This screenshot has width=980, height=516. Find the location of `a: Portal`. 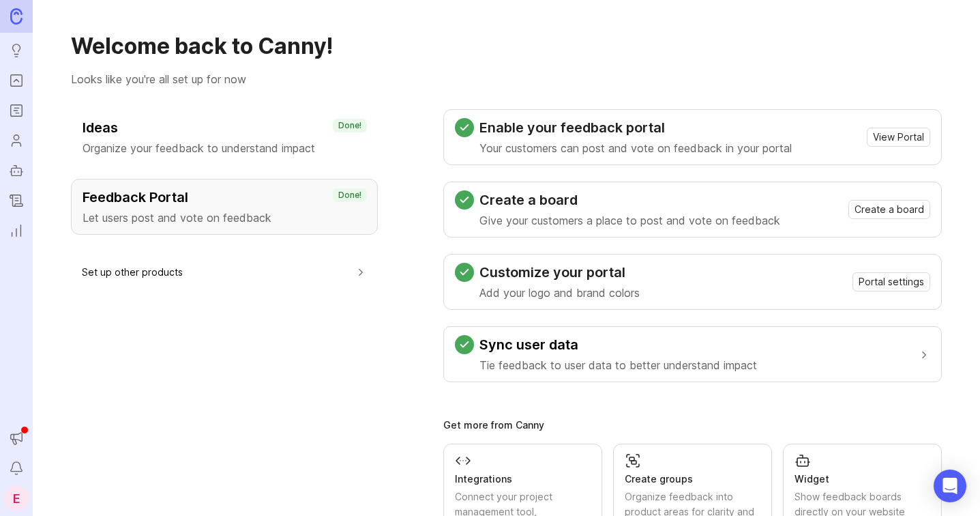

a: Portal is located at coordinates (17, 80).